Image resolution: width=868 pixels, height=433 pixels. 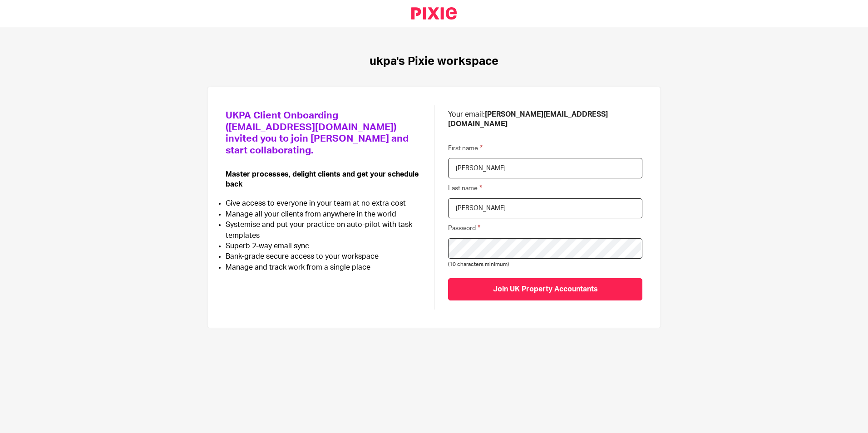 I want to click on li: Give access to everyone in your team at no extra cost, so click(x=323, y=203).